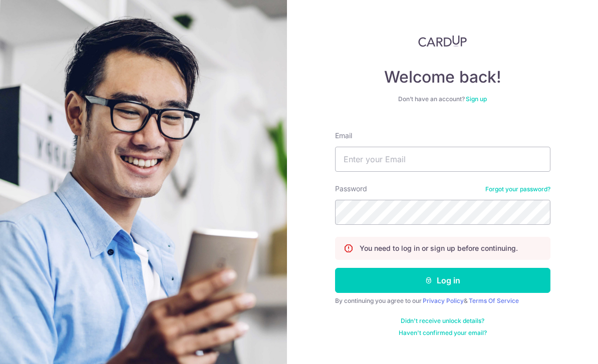  Describe the element at coordinates (443, 99) in the screenshot. I see `div: Don’t have an account?` at that location.